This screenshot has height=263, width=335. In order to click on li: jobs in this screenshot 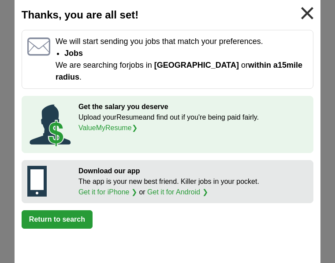, I will do `click(186, 53)`.